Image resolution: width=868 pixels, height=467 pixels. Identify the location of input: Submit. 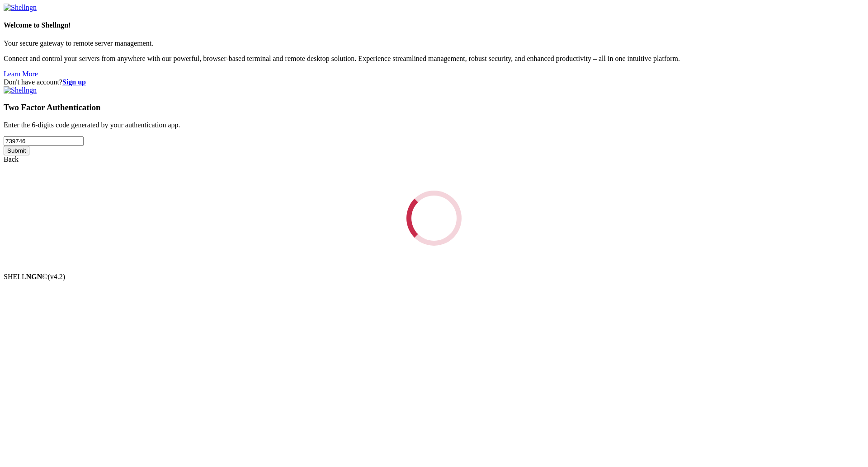
(17, 151).